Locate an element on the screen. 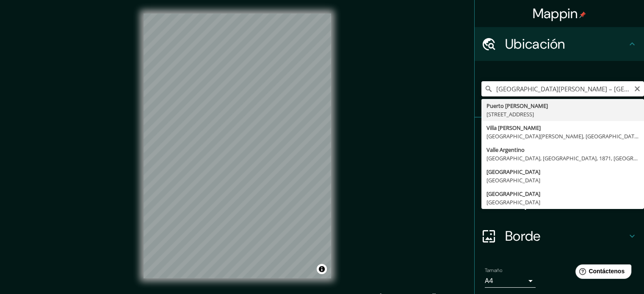  canvas: Mapa is located at coordinates (237, 146).